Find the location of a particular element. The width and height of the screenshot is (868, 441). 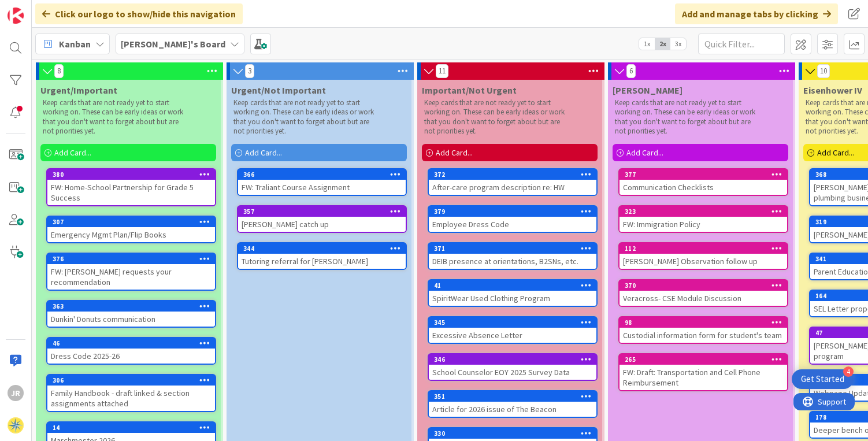

div: 323FW: Immigration Policy is located at coordinates (704, 219).